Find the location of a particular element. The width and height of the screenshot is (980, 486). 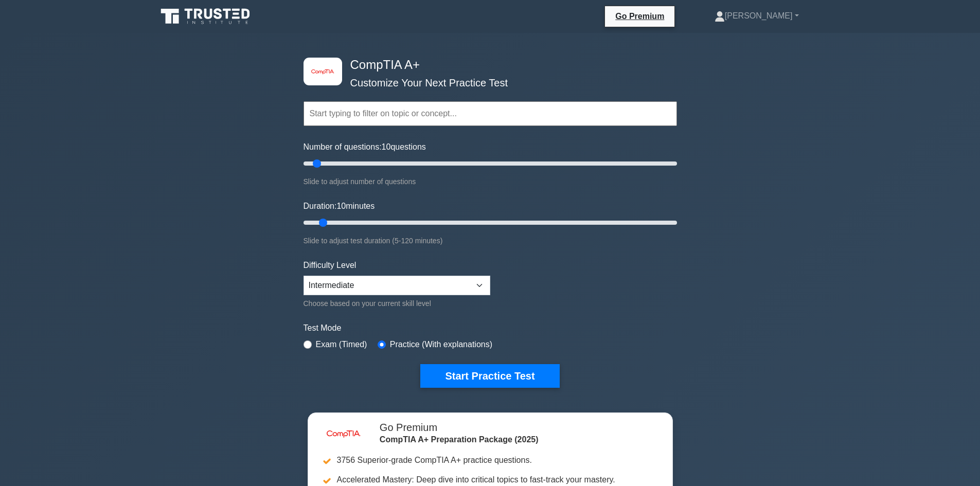

label: Number of questions: questions is located at coordinates (365, 147).